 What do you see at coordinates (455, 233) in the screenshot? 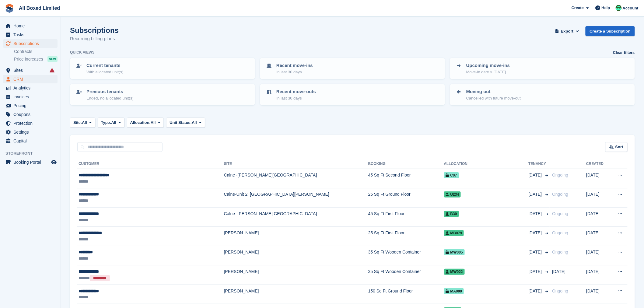
I see `span: MB079` at bounding box center [455, 233].